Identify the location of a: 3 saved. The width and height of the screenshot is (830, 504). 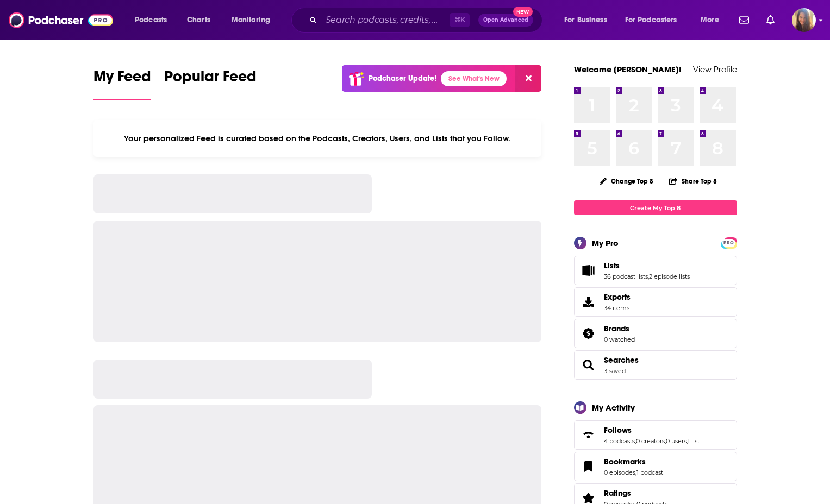
(615, 371).